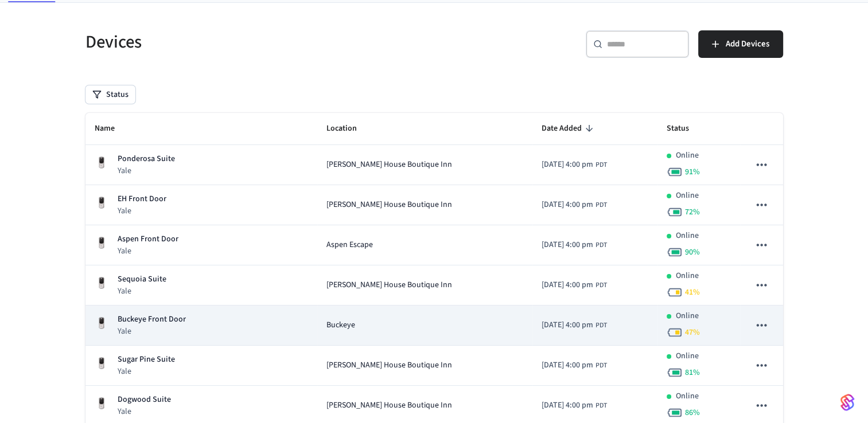 Image resolution: width=868 pixels, height=423 pixels. Describe the element at coordinates (692, 172) in the screenshot. I see `span: 91 %` at that location.